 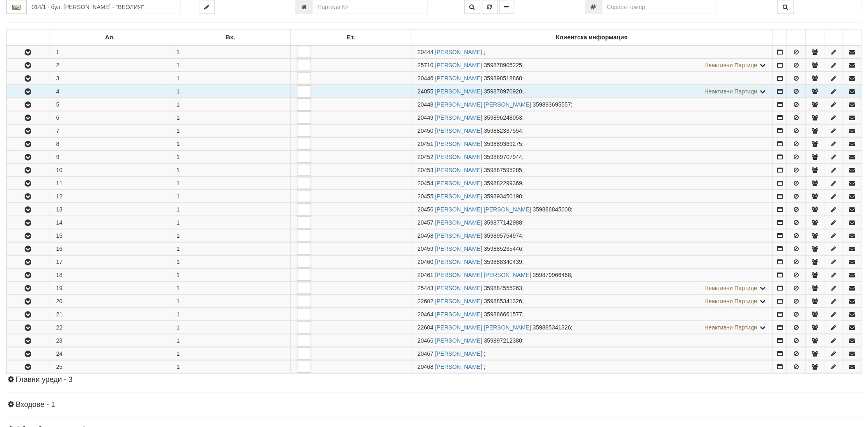 I want to click on td: 19, so click(x=110, y=288).